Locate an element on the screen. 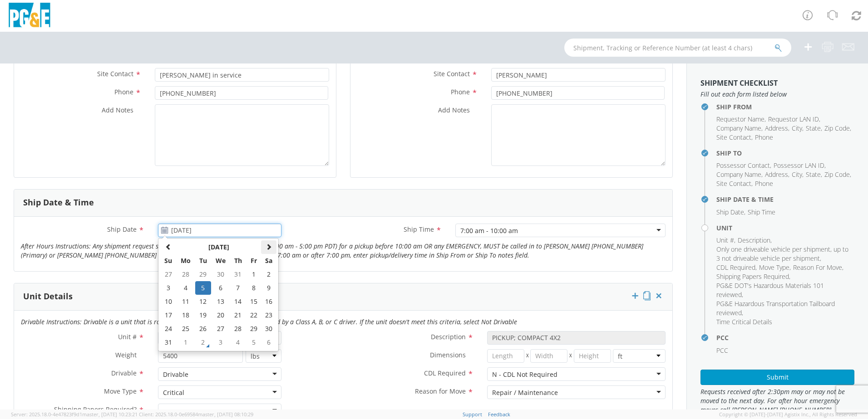 This screenshot has height=419, width=868. td: 29 is located at coordinates (203, 274).